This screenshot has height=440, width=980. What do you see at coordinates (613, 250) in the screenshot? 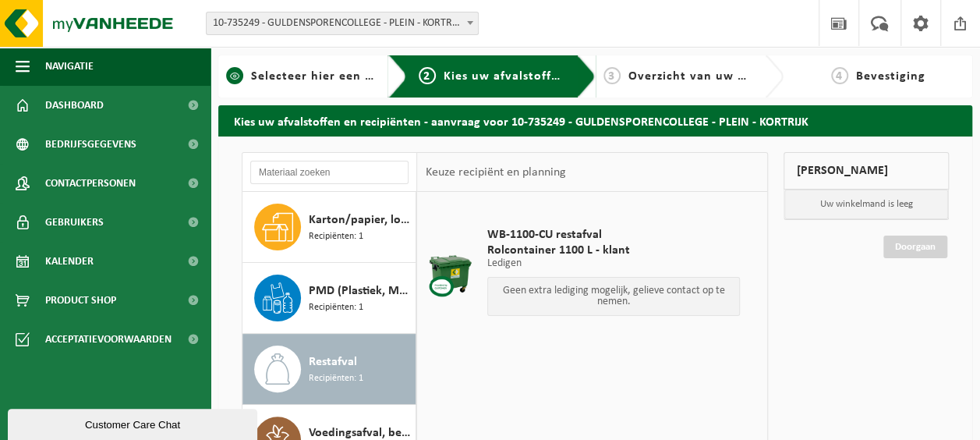
I see `span: Rolcontainer 1100 L - klant` at bounding box center [613, 250].